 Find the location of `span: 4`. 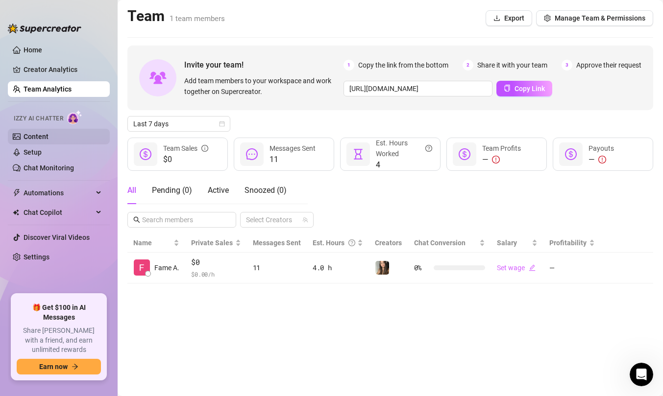

span: 4 is located at coordinates (404, 165).